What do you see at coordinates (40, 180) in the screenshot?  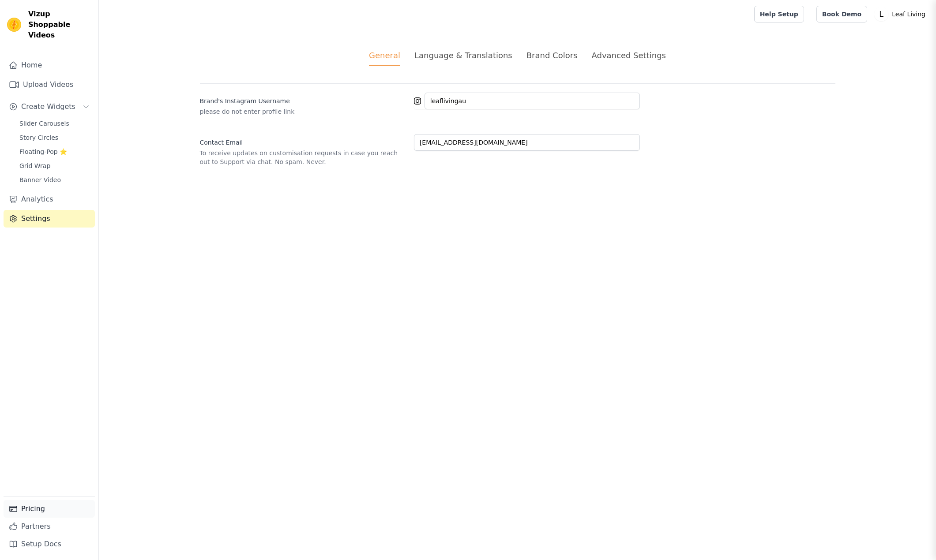 I see `span: Banner Video` at bounding box center [40, 180].